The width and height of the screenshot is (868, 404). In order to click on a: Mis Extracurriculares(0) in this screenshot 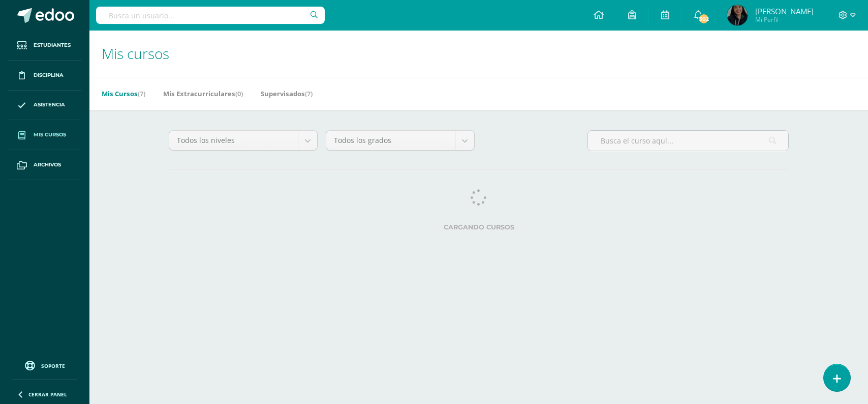, I will do `click(203, 94)`.